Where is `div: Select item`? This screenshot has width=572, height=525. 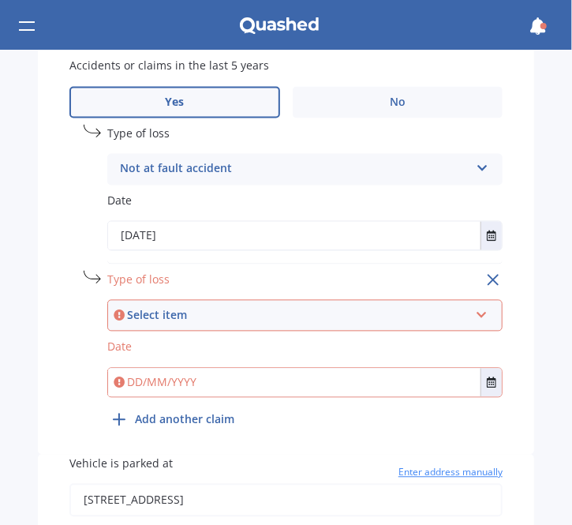
div: Select item is located at coordinates (298, 316).